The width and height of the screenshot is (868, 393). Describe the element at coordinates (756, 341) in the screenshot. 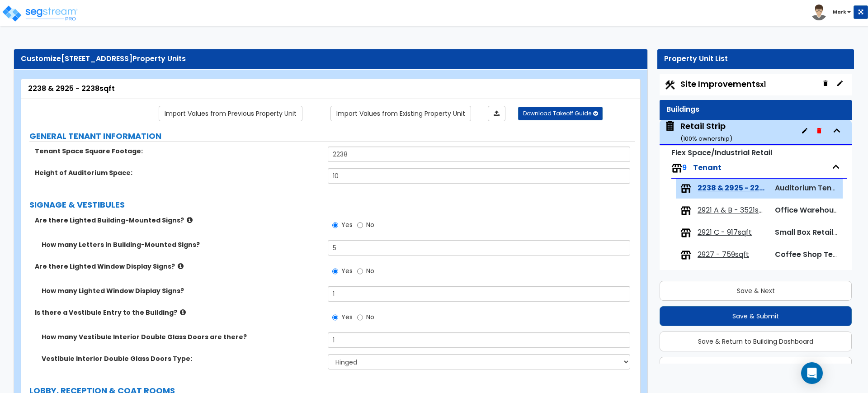

I see `button: Save & Return to Building Dashboard` at that location.